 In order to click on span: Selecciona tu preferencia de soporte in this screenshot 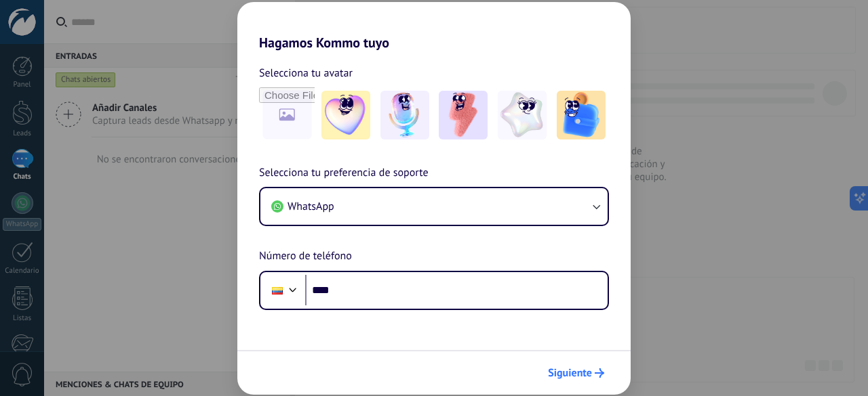, I will do `click(343, 174)`.